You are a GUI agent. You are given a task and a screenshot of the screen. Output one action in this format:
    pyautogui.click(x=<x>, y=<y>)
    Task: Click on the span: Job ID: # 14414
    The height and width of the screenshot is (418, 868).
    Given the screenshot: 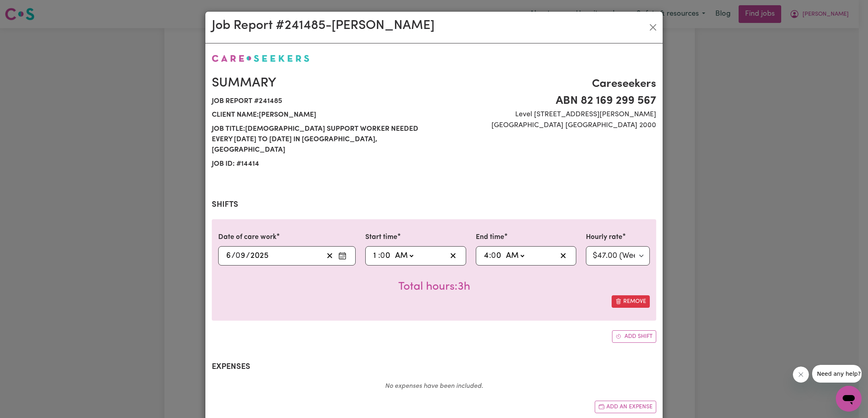 What is the action you would take?
    pyautogui.click(x=320, y=164)
    